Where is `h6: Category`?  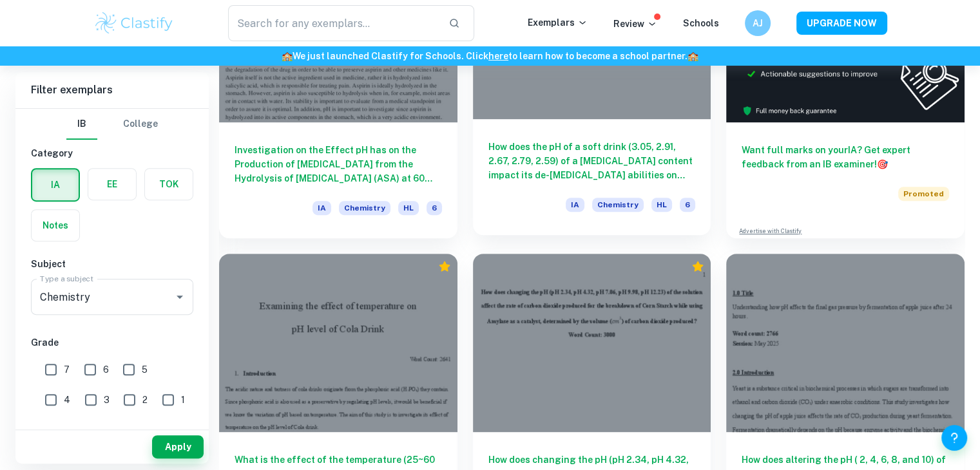
h6: Category is located at coordinates (112, 153).